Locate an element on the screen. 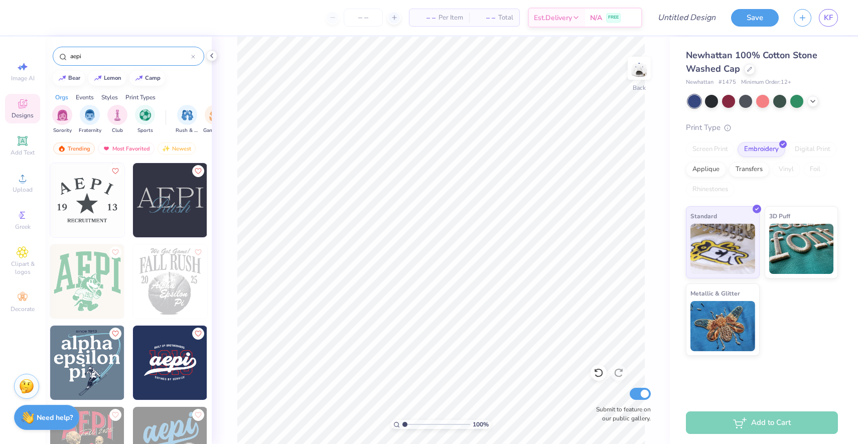 The height and width of the screenshot is (444, 858). div: Trending is located at coordinates (74, 149).